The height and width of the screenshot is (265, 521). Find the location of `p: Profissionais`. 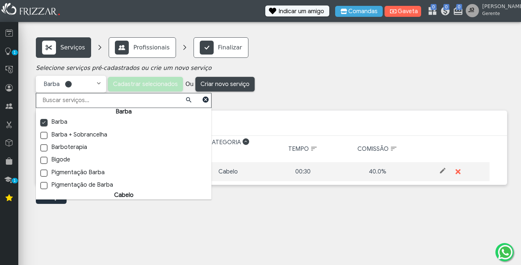

p: Profissionais is located at coordinates (151, 48).